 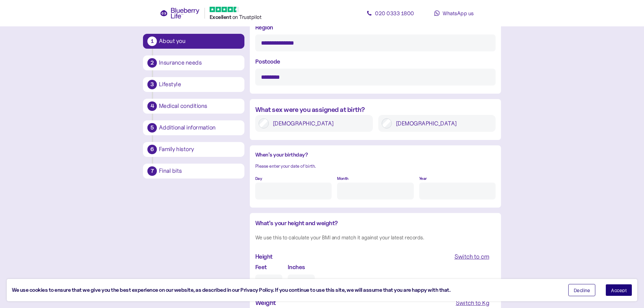 What do you see at coordinates (199, 41) in the screenshot?
I see `div: About you` at bounding box center [199, 41].